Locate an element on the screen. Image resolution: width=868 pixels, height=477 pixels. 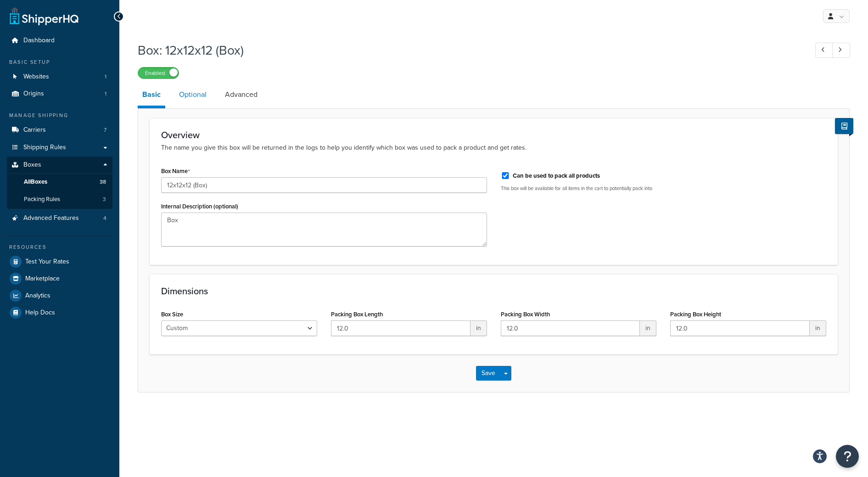
label: Packing Box Height is located at coordinates (695, 314).